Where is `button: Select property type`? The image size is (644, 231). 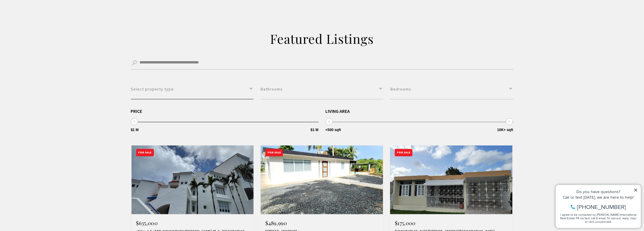 button: Select property type is located at coordinates (192, 89).